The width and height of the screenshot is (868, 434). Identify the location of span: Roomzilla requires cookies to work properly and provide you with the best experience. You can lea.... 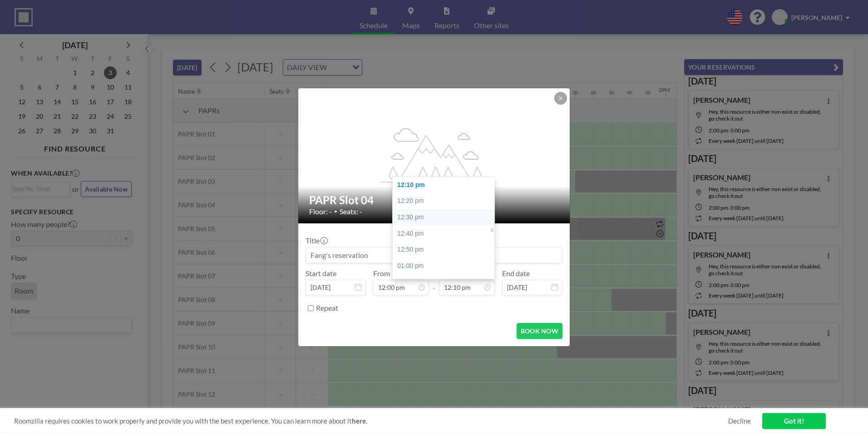
(371, 420).